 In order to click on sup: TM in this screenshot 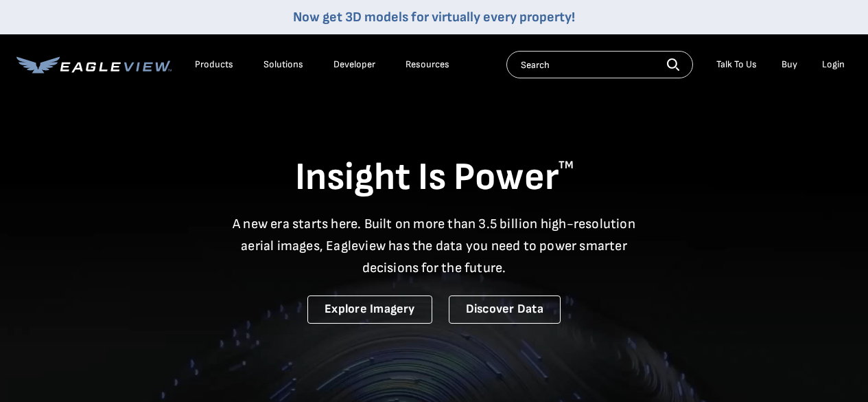, I will do `click(566, 165)`.